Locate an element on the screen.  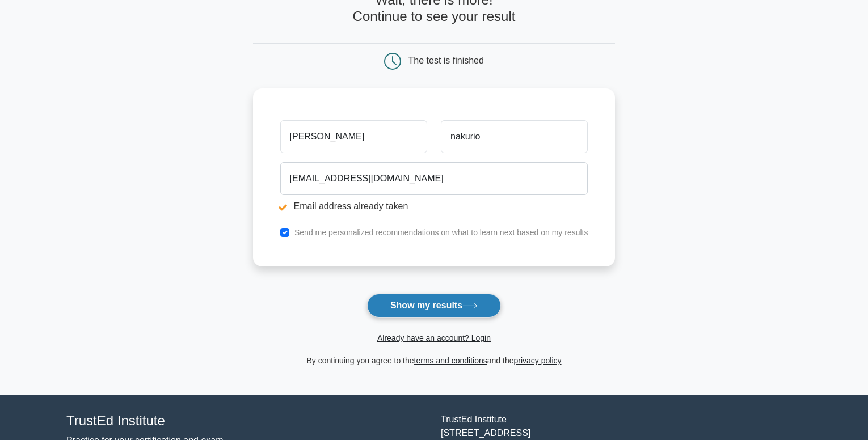
button: Show my results is located at coordinates (434, 305).